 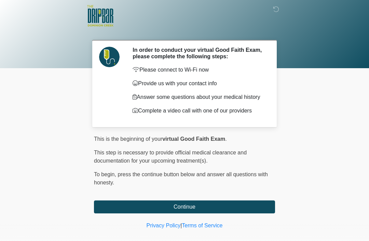 What do you see at coordinates (198, 111) in the screenshot?
I see `p: Complete a video call with one of our providers` at bounding box center [198, 111].